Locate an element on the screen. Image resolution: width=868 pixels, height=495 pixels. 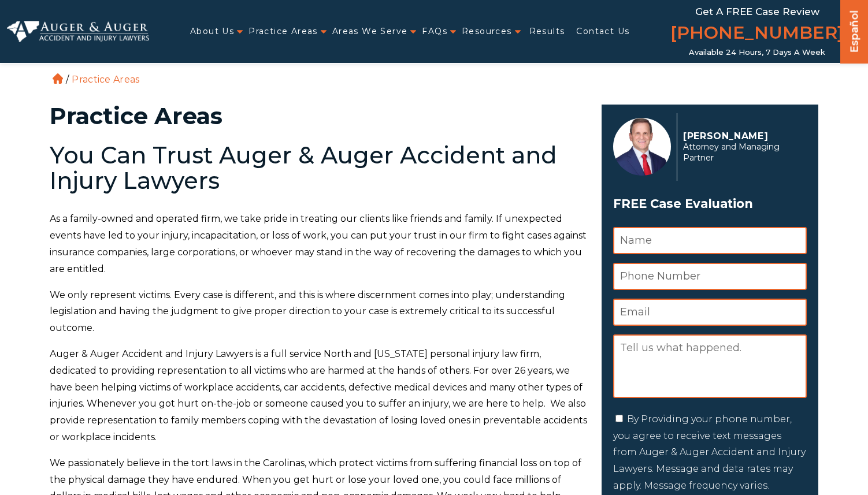
label: By Providing your phone number, you agree to receive text messages from Auger & Auger Accident an... is located at coordinates (709, 452).